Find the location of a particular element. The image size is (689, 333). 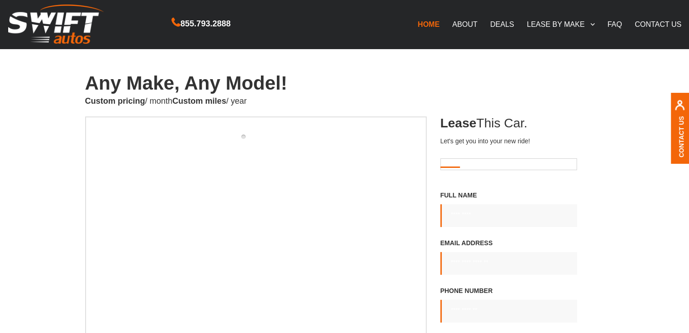

a: Contact Us is located at coordinates (681, 137).